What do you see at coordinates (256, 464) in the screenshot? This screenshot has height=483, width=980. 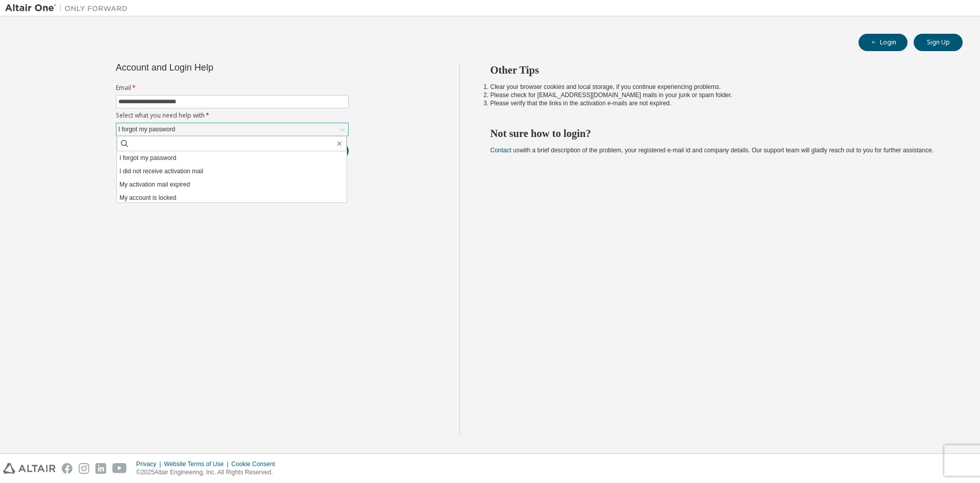 I see `div: Cookie Consent` at bounding box center [256, 464].